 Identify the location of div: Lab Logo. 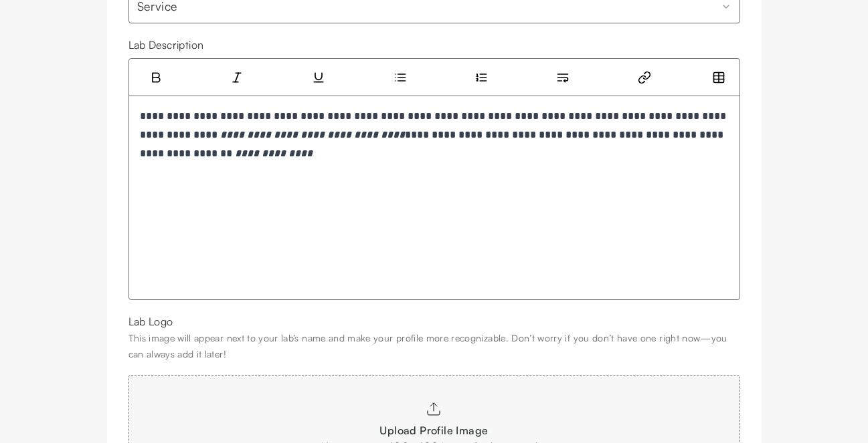
(435, 322).